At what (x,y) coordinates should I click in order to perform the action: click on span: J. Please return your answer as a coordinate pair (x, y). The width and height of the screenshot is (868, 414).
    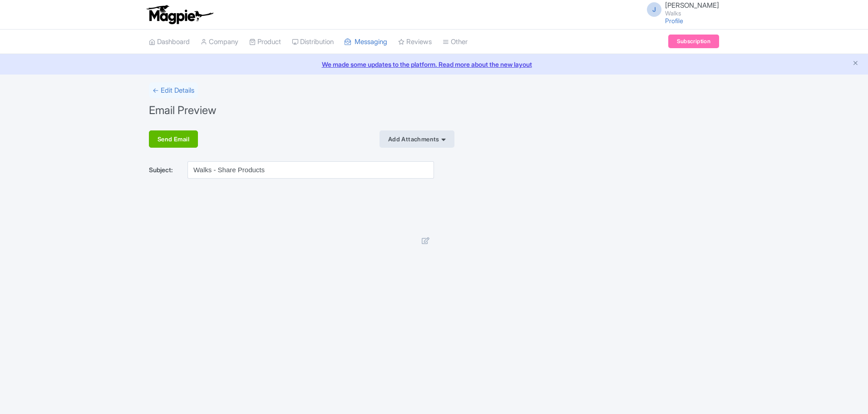
    Looking at the image, I should click on (655, 9).